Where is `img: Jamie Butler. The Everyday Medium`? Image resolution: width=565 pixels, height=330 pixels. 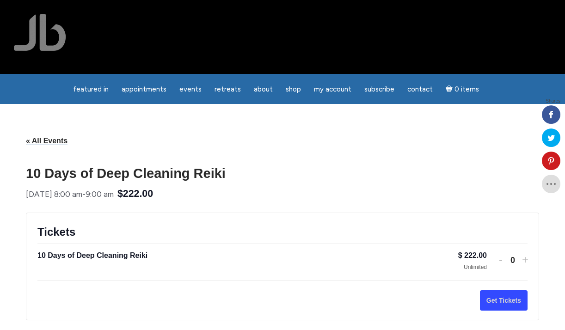 img: Jamie Butler. The Everyday Medium is located at coordinates (40, 32).